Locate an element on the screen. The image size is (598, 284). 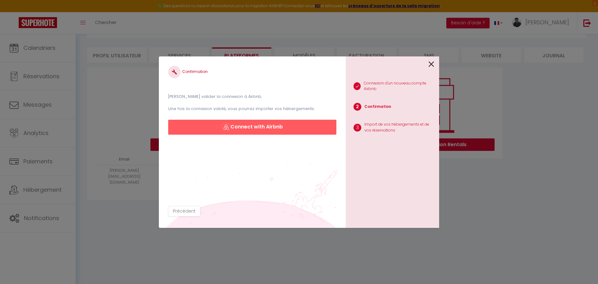
p: Connexion d'un nouveau compte Airbnb is located at coordinates (399, 86).